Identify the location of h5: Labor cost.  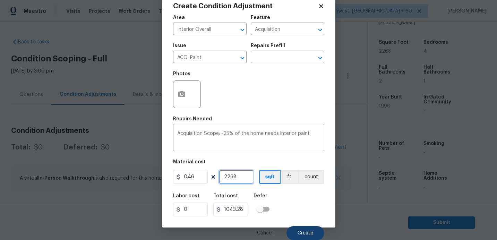
(186, 196).